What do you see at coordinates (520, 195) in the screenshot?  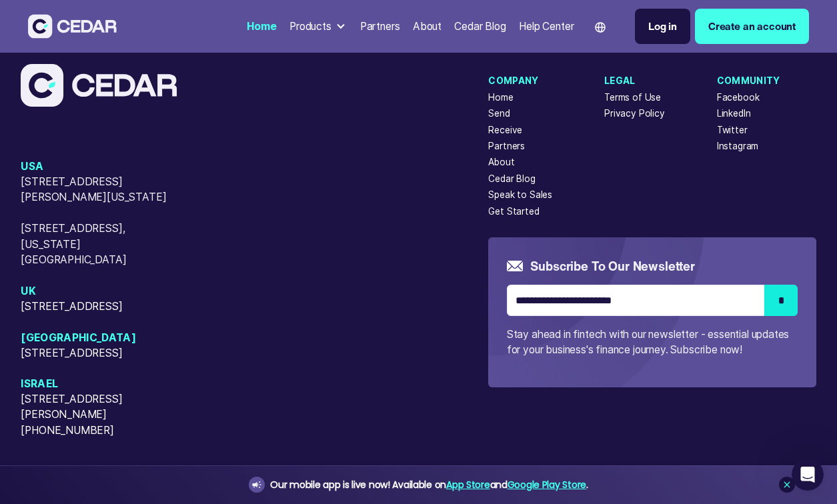 I see `div: Speak to Sales` at bounding box center [520, 195].